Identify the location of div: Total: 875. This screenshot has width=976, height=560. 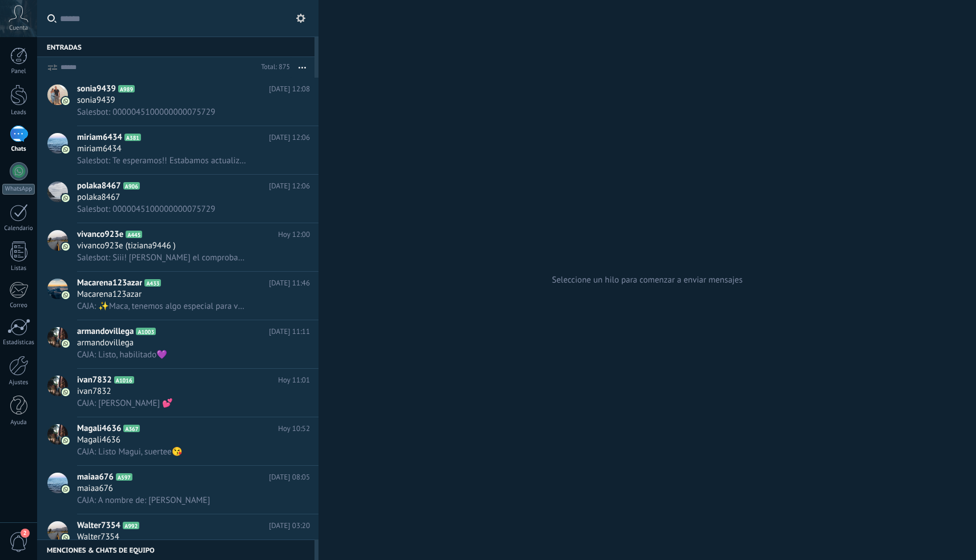
(273, 67).